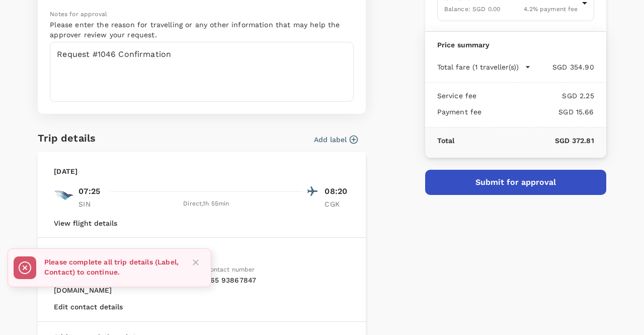 Image resolution: width=644 pixels, height=335 pixels. What do you see at coordinates (230, 269) in the screenshot?
I see `span: Contact number` at bounding box center [230, 269].